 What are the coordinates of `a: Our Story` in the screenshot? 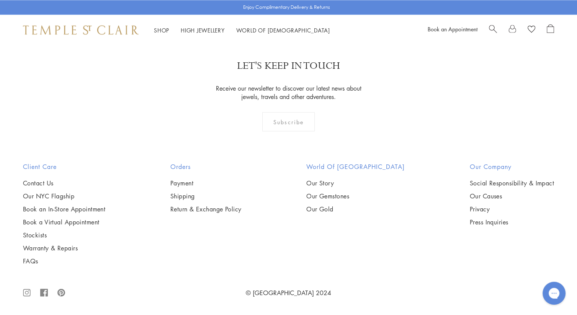 It's located at (355, 183).